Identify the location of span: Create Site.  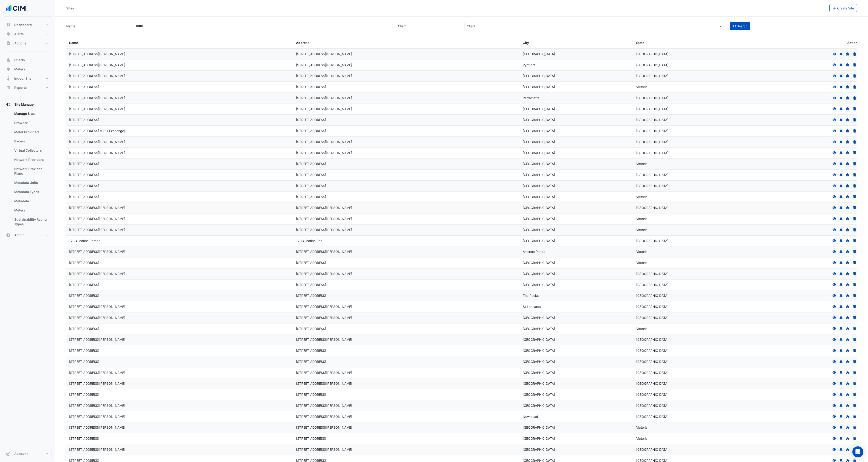
(845, 8).